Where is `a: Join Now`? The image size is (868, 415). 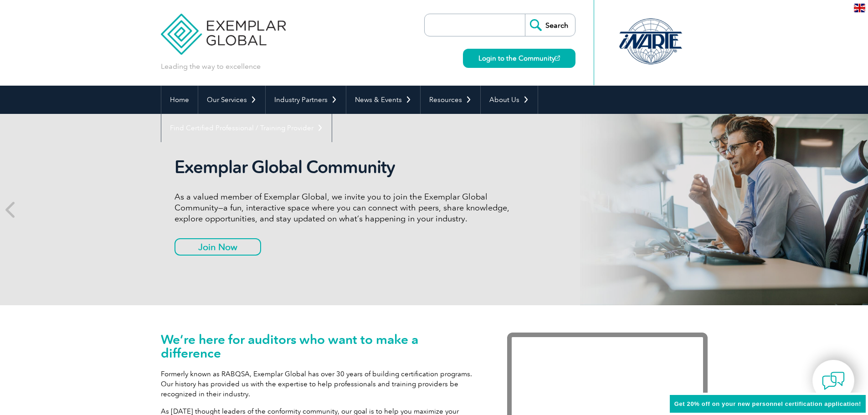
a: Join Now is located at coordinates (218, 247).